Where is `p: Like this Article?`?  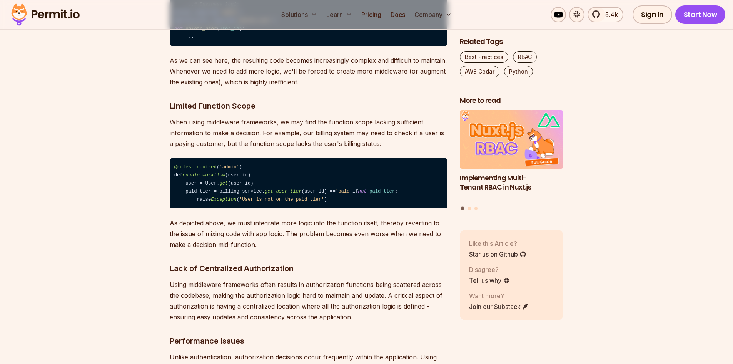
p: Like this Article? is located at coordinates (498, 243).